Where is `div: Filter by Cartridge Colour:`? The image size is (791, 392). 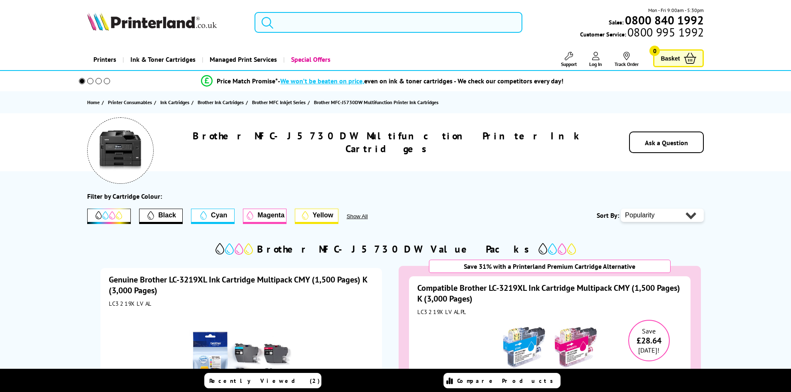 div: Filter by Cartridge Colour: is located at coordinates (125, 196).